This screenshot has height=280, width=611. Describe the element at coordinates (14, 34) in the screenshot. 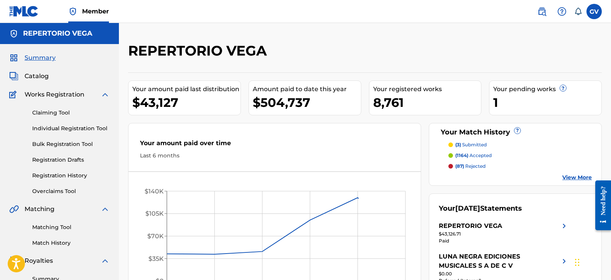

I see `img: Accounts` at that location.